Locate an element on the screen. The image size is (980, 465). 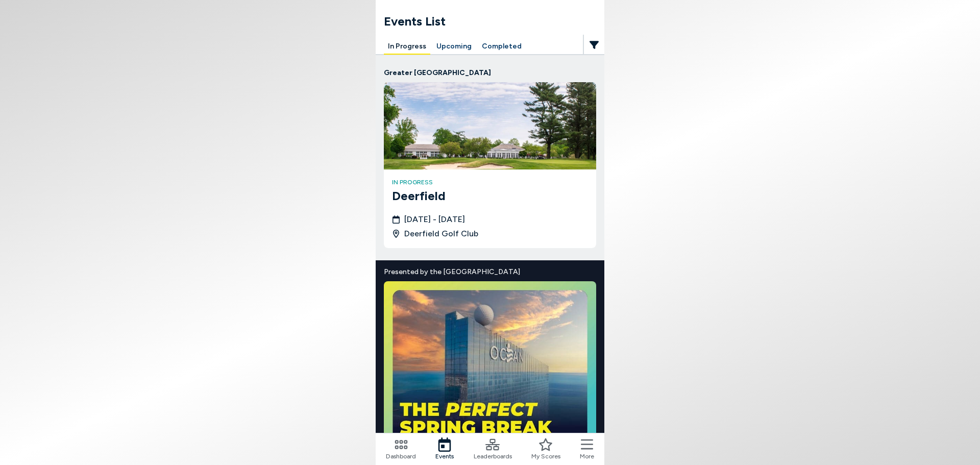
span: More is located at coordinates (587, 456).